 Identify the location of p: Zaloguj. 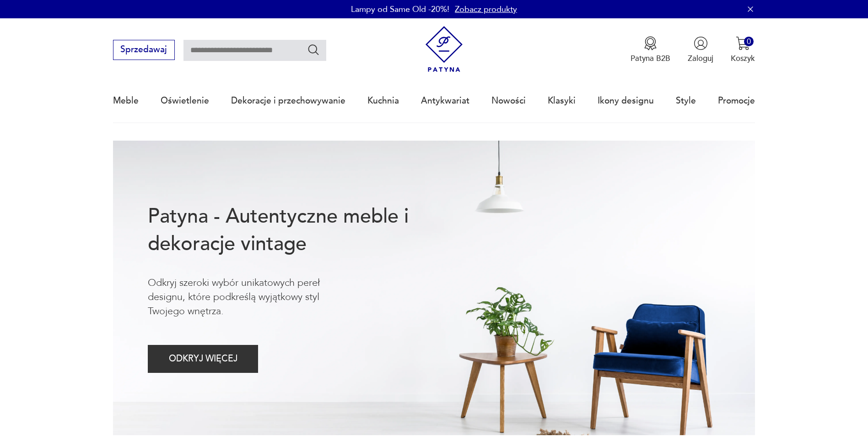
(701, 58).